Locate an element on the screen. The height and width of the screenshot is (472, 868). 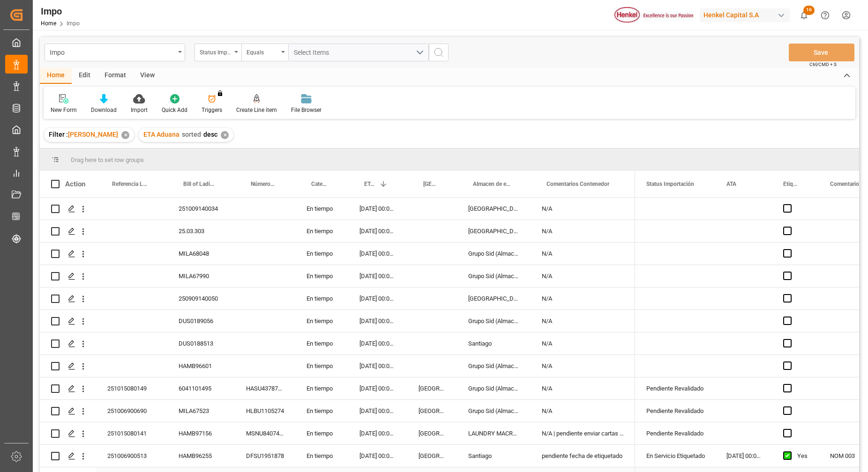
span: Categoría is located at coordinates (320, 184).